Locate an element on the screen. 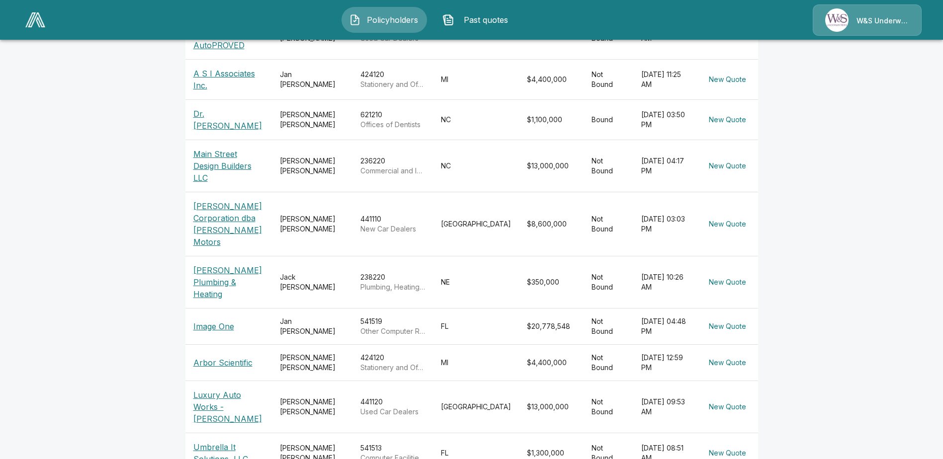 Image resolution: width=943 pixels, height=459 pixels. p: Plumbing, Heating, and Air-Conditioning Contractors is located at coordinates (393, 287).